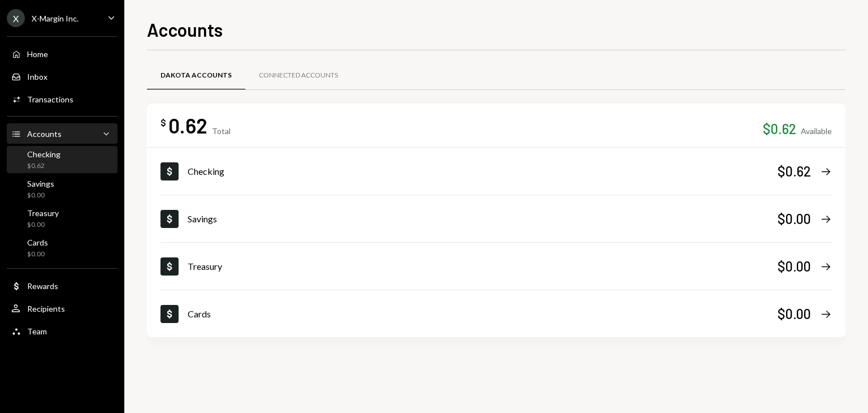 The height and width of the screenshot is (413, 868). What do you see at coordinates (188, 125) in the screenshot?
I see `div: 0.62` at bounding box center [188, 125].